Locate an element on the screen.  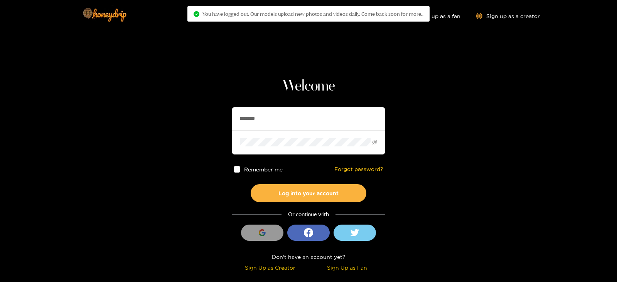
a: Forgot password? is located at coordinates (359, 169).